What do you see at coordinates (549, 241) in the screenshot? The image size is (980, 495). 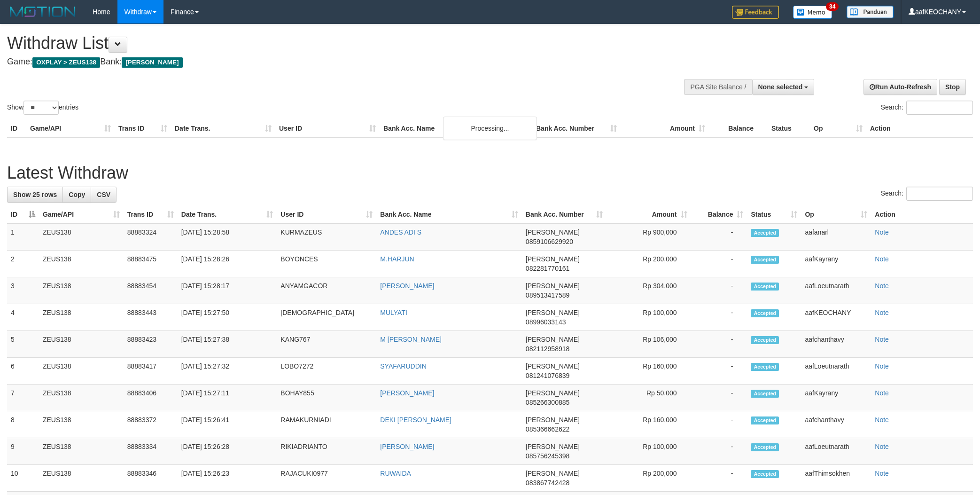 I see `span: Copy 0859106629920 to clipboard` at bounding box center [549, 241].